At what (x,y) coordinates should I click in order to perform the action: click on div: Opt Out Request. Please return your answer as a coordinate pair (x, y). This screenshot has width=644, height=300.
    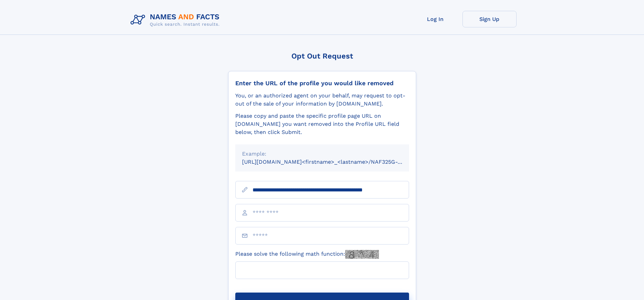
    Looking at the image, I should click on (322, 56).